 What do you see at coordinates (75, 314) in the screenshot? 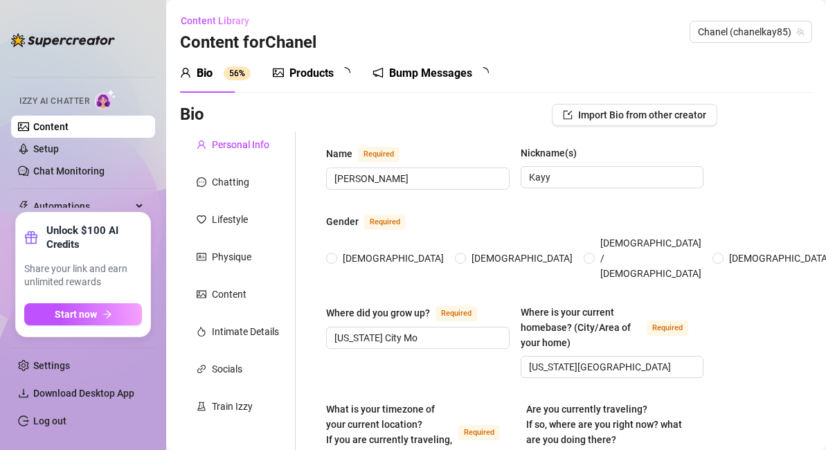
I see `span: Start now` at bounding box center [75, 314].